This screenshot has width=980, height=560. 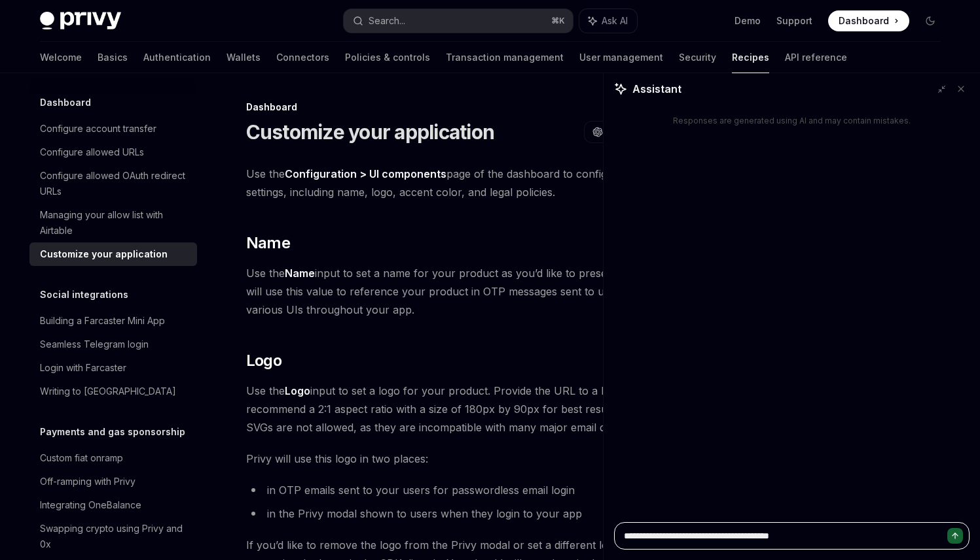 What do you see at coordinates (615, 21) in the screenshot?
I see `span: Ask AI` at bounding box center [615, 21].